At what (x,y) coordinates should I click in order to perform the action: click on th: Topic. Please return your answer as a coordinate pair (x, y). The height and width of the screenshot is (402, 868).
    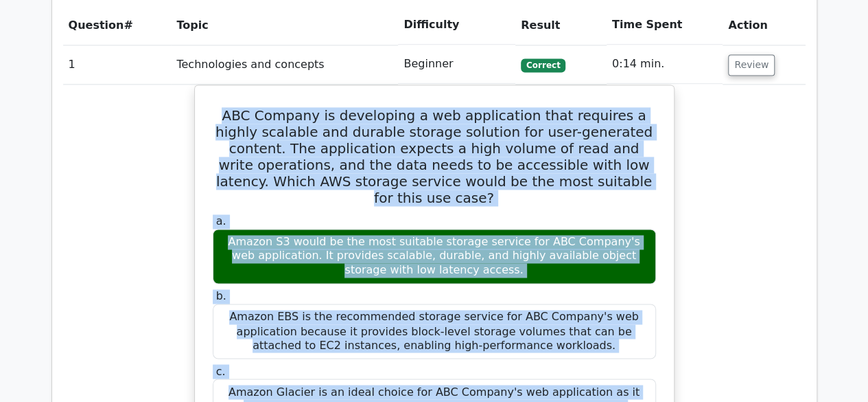
    Looking at the image, I should click on (285, 25).